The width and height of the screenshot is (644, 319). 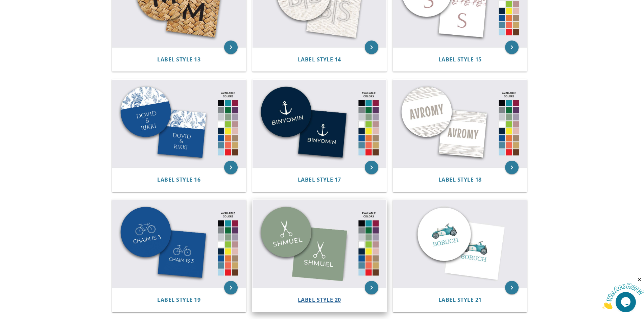 I want to click on span: Label Style 19, so click(x=179, y=300).